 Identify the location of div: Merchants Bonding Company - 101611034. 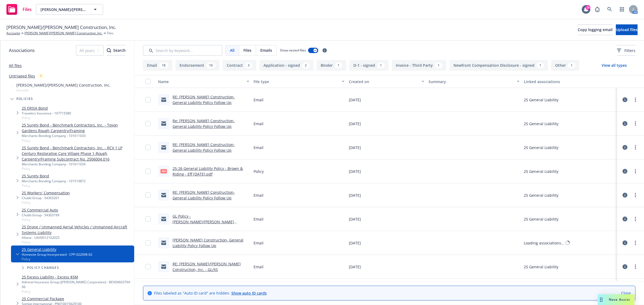
(77, 164).